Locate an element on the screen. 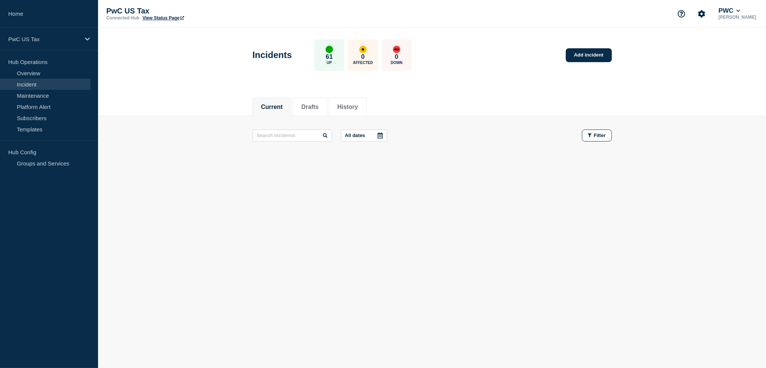  button: History is located at coordinates (347, 107).